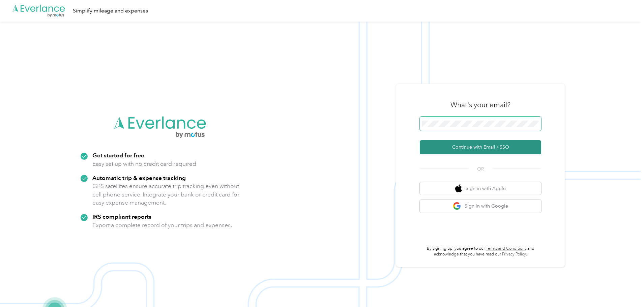 Image resolution: width=644 pixels, height=307 pixels. I want to click on strong: Get started for free, so click(119, 155).